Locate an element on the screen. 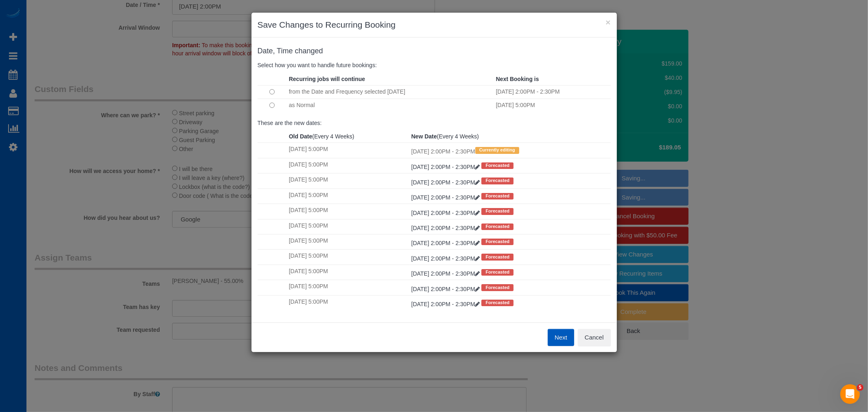  h4: changed is located at coordinates (434, 51).